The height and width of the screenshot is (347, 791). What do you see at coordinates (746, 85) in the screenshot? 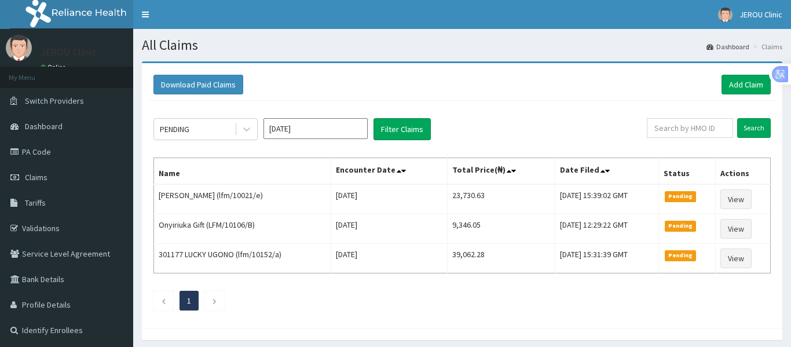
I see `a: Add Claim` at bounding box center [746, 85].